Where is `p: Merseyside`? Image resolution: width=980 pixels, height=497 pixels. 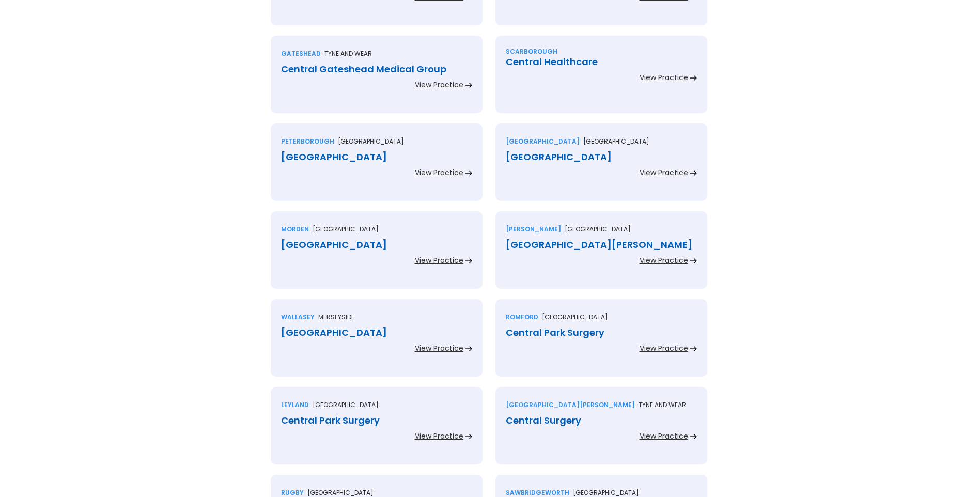
p: Merseyside is located at coordinates (336, 317).